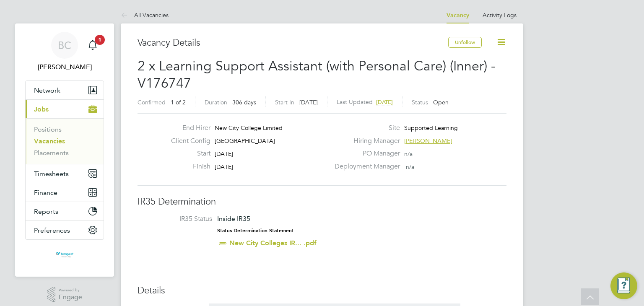  I want to click on label: Client Config, so click(187, 141).